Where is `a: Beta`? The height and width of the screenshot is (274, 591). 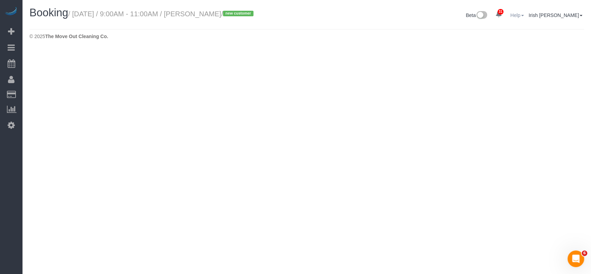
a: Beta is located at coordinates (477, 15).